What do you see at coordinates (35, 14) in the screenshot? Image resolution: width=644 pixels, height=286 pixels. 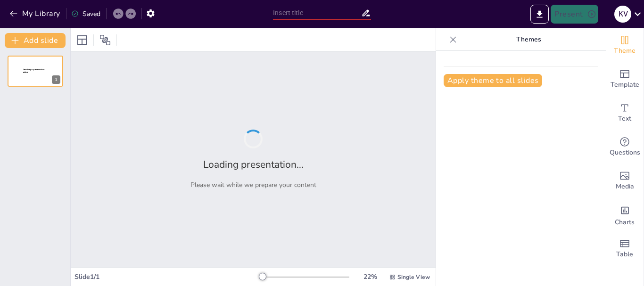 I see `button: My Library` at bounding box center [35, 14].